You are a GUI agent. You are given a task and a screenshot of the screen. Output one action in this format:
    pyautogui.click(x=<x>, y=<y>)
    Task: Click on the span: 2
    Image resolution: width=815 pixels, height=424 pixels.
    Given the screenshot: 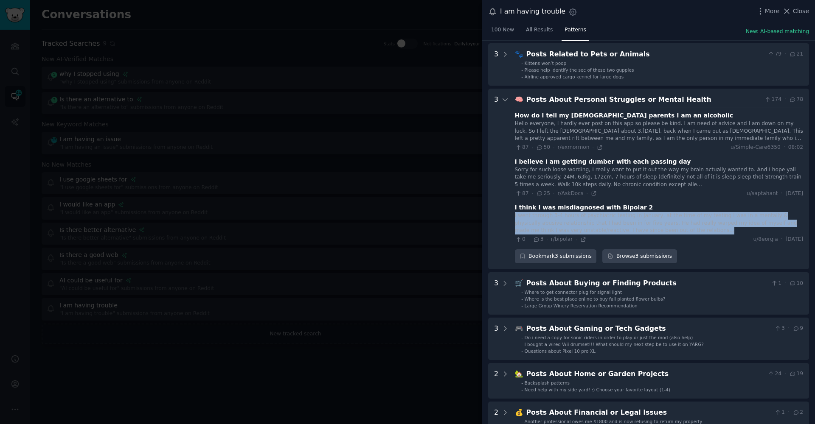 What is the action you would take?
    pyautogui.click(x=797, y=413)
    